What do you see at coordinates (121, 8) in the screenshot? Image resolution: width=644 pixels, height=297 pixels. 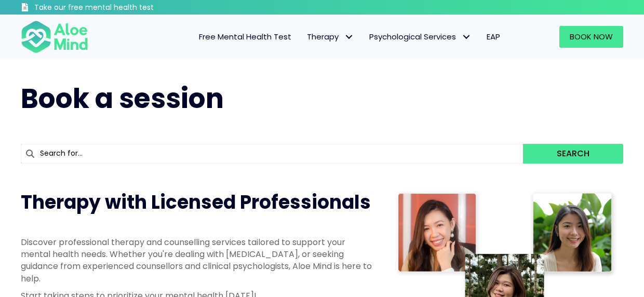 I see `h3: Take our free mental health test` at bounding box center [121, 8].